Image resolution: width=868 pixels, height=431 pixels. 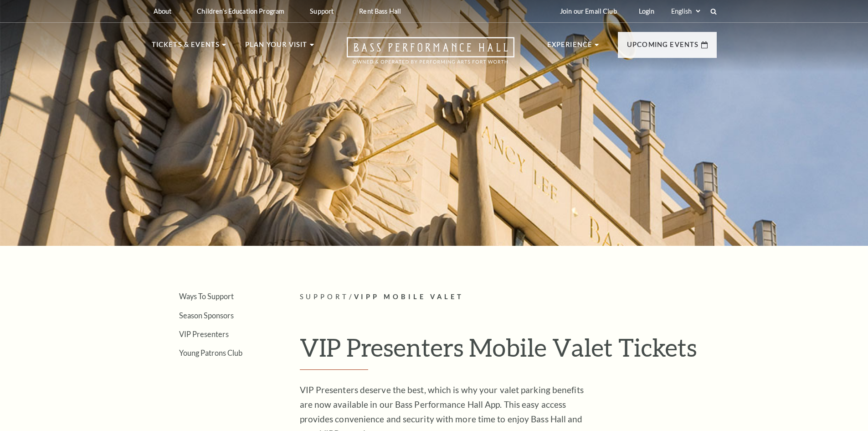 What do you see at coordinates (276, 47) in the screenshot?
I see `p: Plan Your Visit` at bounding box center [276, 47].